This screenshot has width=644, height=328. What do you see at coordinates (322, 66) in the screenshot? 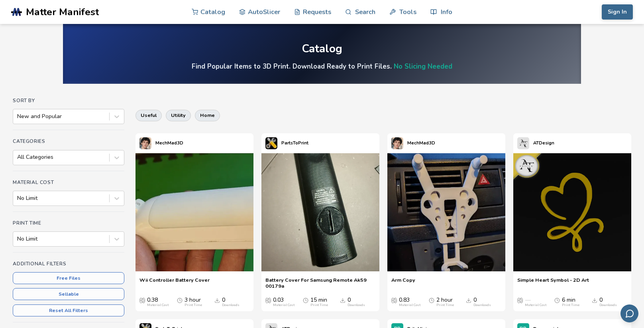
I see `h4: Find Popular Items to 3D Print. Download Ready to Print Files.` at bounding box center [322, 66].